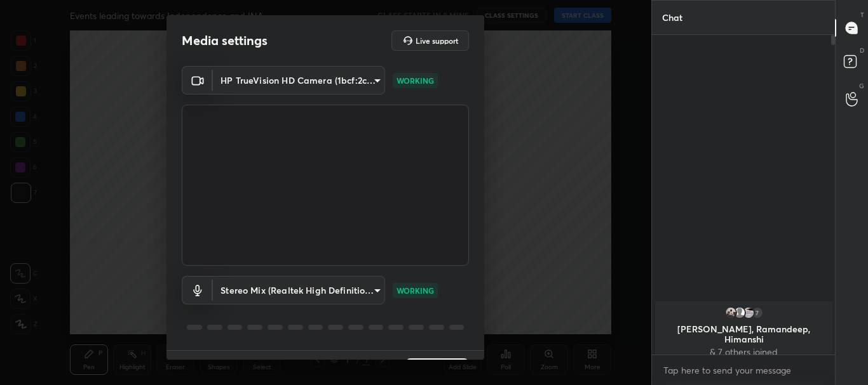 This screenshot has height=385, width=868. I want to click on div: 7, so click(757, 313).